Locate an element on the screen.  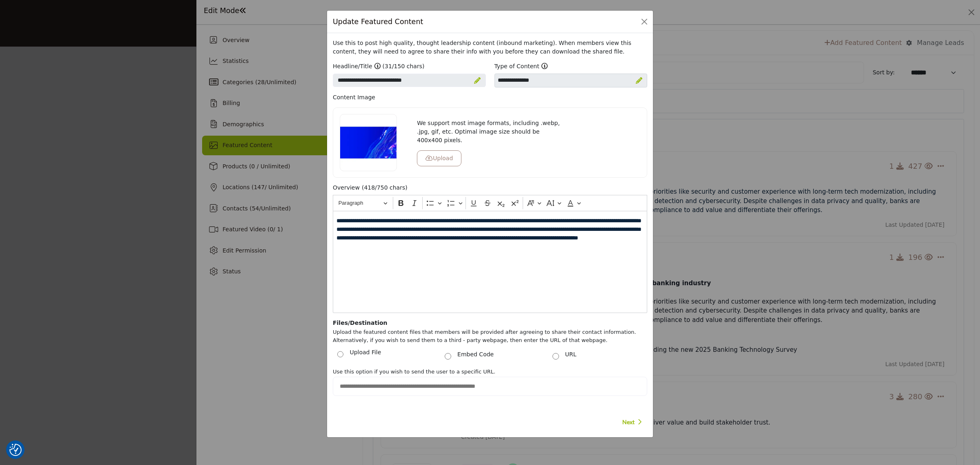
span: Paragraph is located at coordinates (360, 203).